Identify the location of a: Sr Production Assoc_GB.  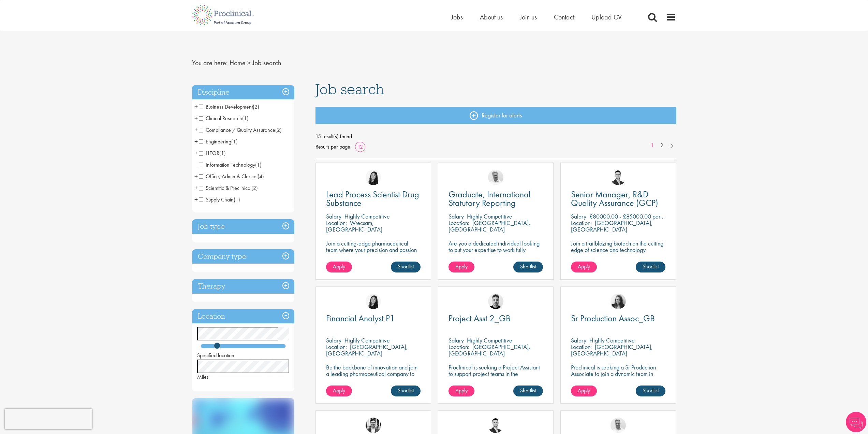
(618, 318).